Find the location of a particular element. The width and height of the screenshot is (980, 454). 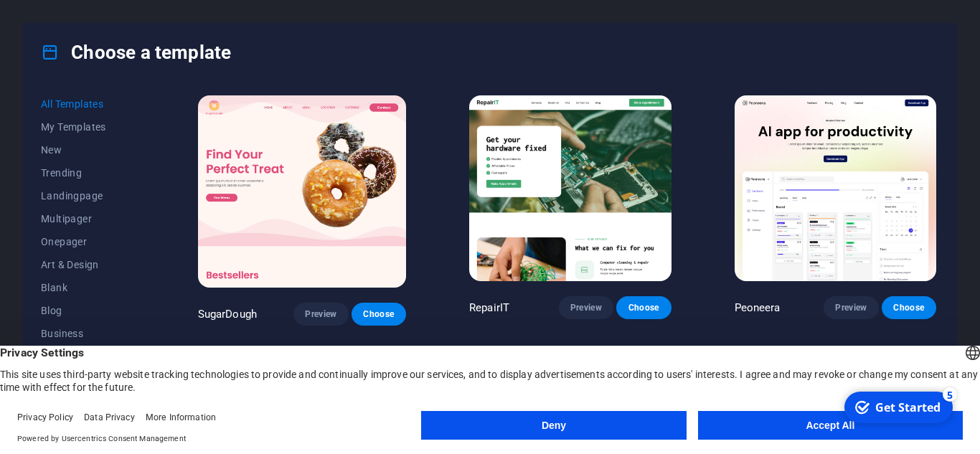

img: SugarDough is located at coordinates (302, 192).